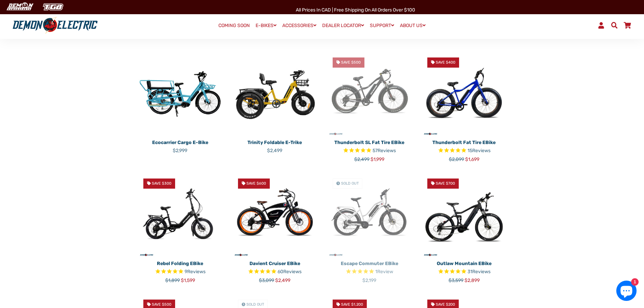 The width and height of the screenshot is (644, 308). What do you see at coordinates (369, 281) in the screenshot?
I see `span: $2,199` at bounding box center [369, 281].